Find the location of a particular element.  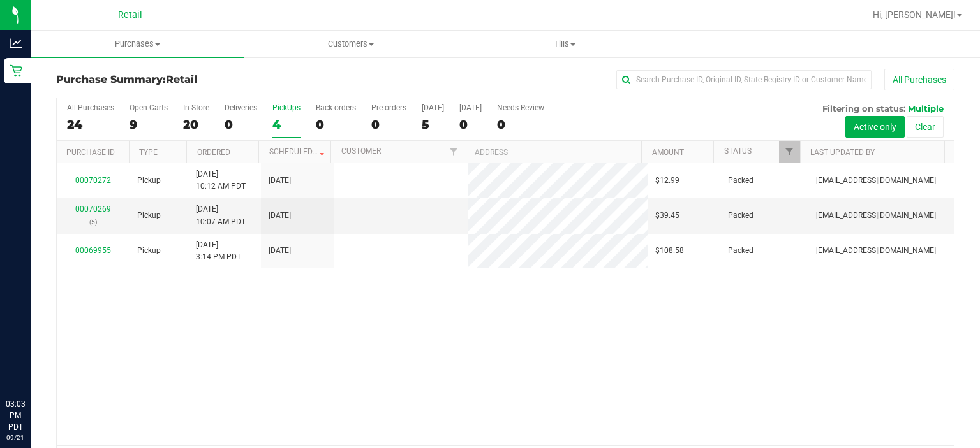

p: (5) is located at coordinates (93, 222).